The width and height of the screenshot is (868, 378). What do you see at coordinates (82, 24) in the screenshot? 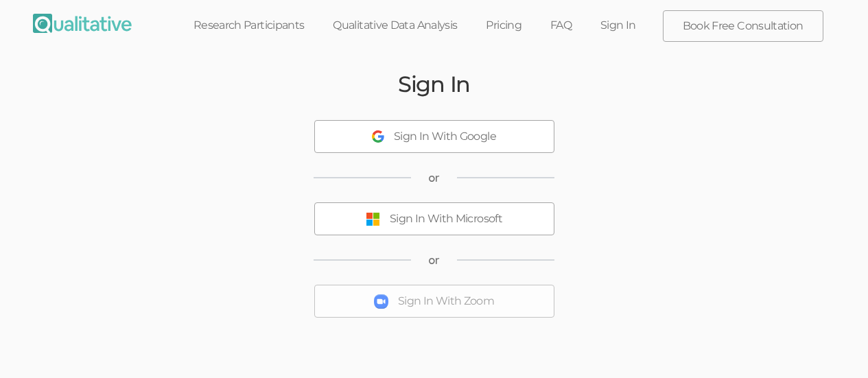
I see `img: Qualitative` at bounding box center [82, 24].